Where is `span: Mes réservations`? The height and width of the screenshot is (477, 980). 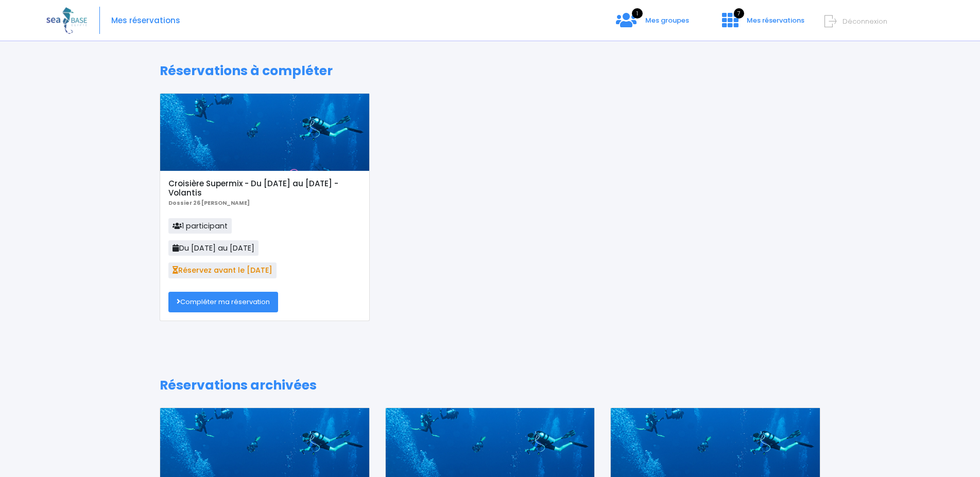
span: Mes réservations is located at coordinates (776, 20).